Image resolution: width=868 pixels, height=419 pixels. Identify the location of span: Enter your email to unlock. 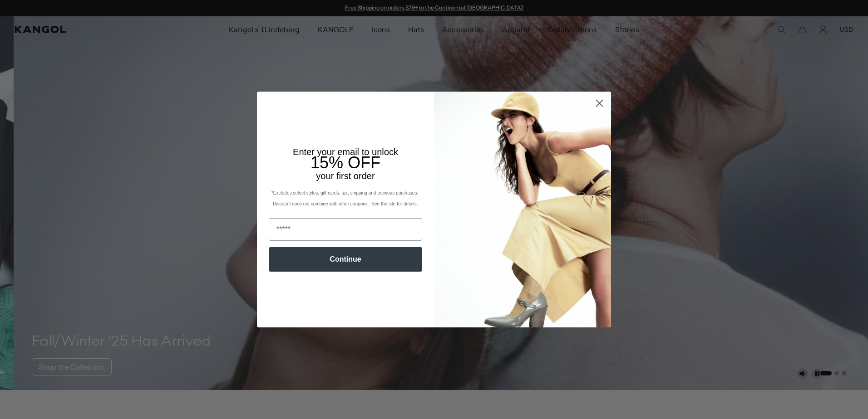
(346, 152).